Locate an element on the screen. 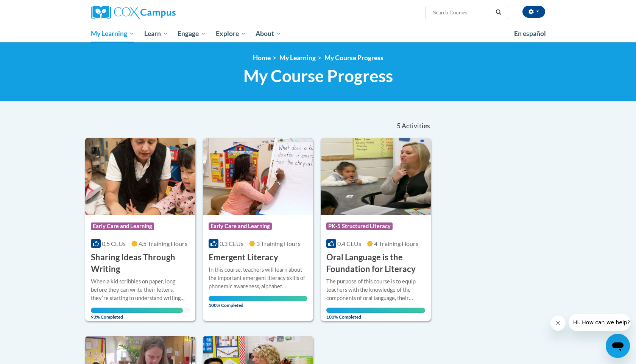 The image size is (636, 364). div: The purpose of this course is to equip teachers with the knowledge of the components of oral lang... is located at coordinates (376, 290).